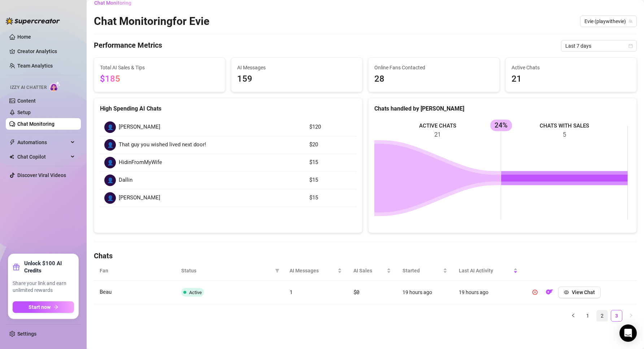  I want to click on li: 3, so click(616, 316).